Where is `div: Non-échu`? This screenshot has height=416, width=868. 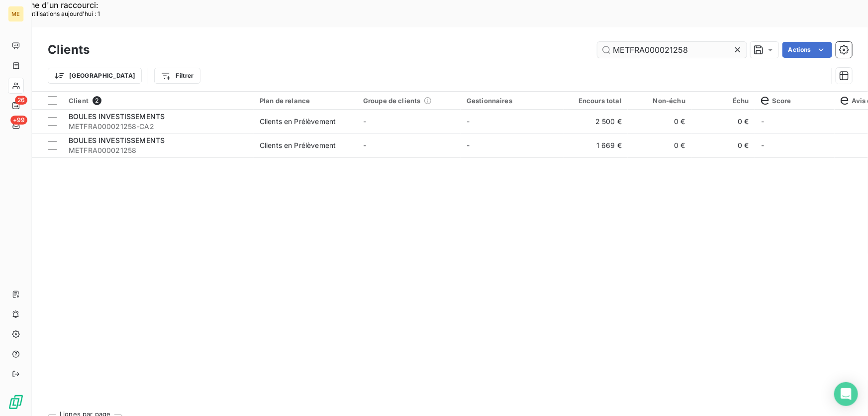
div: Non-échu is located at coordinates (660, 100).